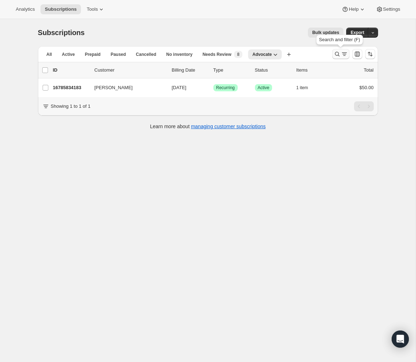  I want to click on nav: Pagination, so click(364, 106).